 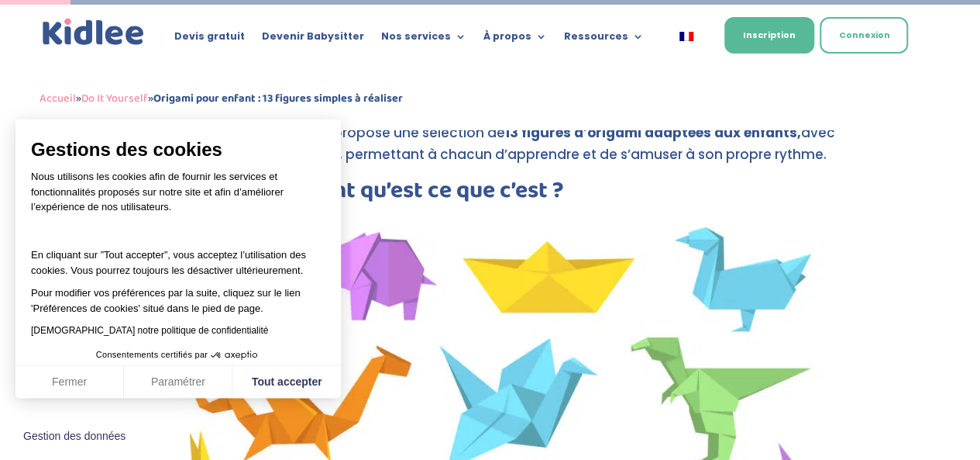 I want to click on span: Gestions des cookies, so click(x=178, y=149).